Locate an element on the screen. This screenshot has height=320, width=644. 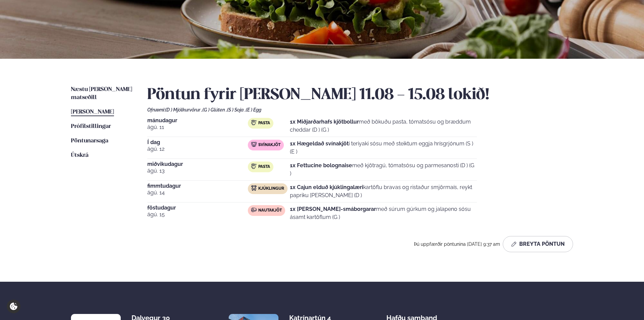
strong: 1x Cajun elduð kjúklingalæri is located at coordinates (327, 187).